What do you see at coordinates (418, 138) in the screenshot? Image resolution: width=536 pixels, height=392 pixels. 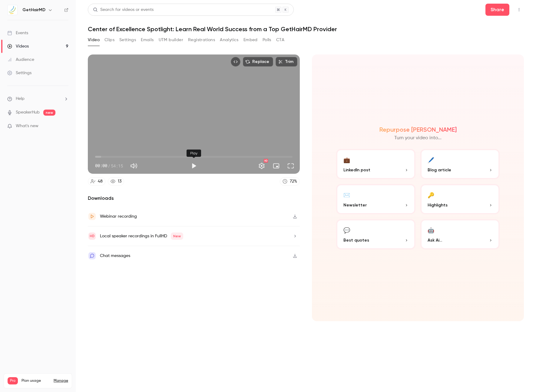 I see `p: Turn your video into...` at bounding box center [418, 138].